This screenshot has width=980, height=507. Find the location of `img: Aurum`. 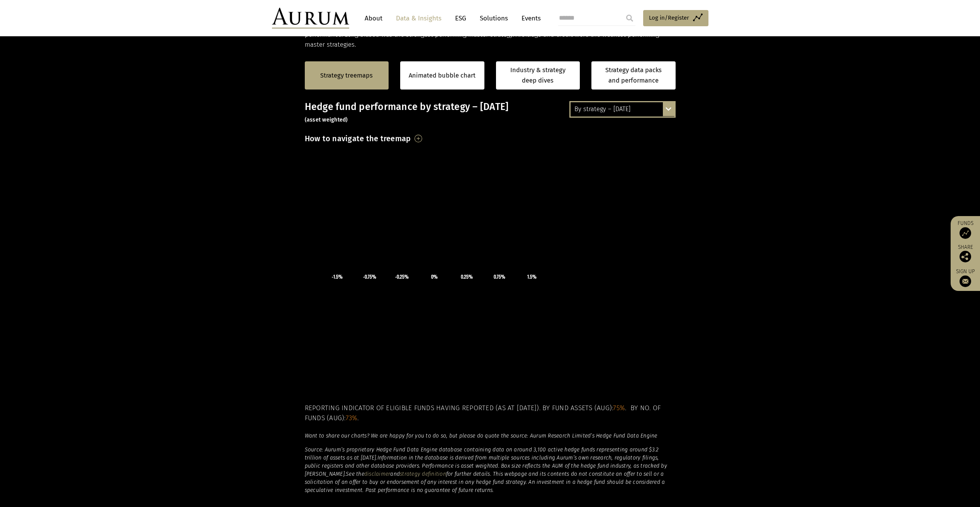

img: Aurum is located at coordinates (311, 18).